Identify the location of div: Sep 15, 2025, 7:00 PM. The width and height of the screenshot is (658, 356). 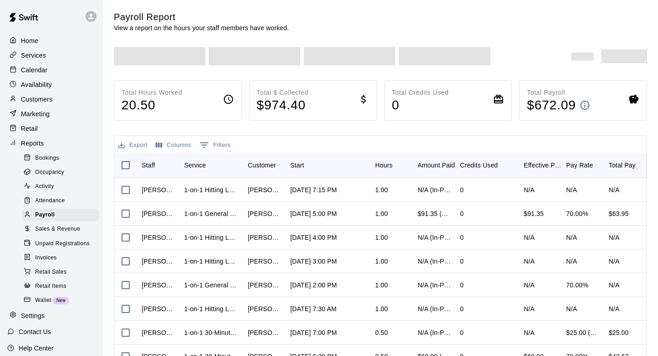
(314, 332).